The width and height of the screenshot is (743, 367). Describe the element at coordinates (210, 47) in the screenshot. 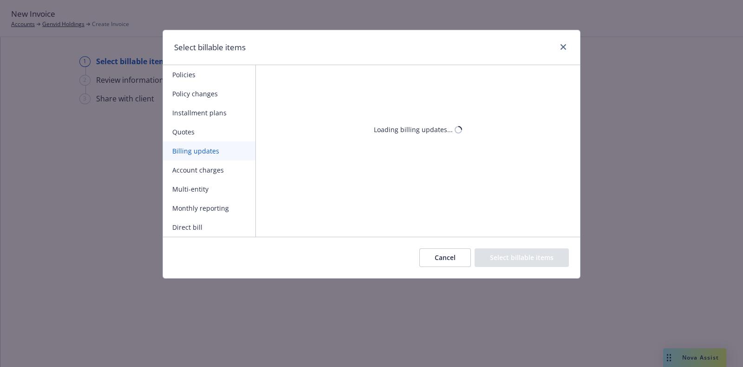

I see `h1: Select billable items` at that location.